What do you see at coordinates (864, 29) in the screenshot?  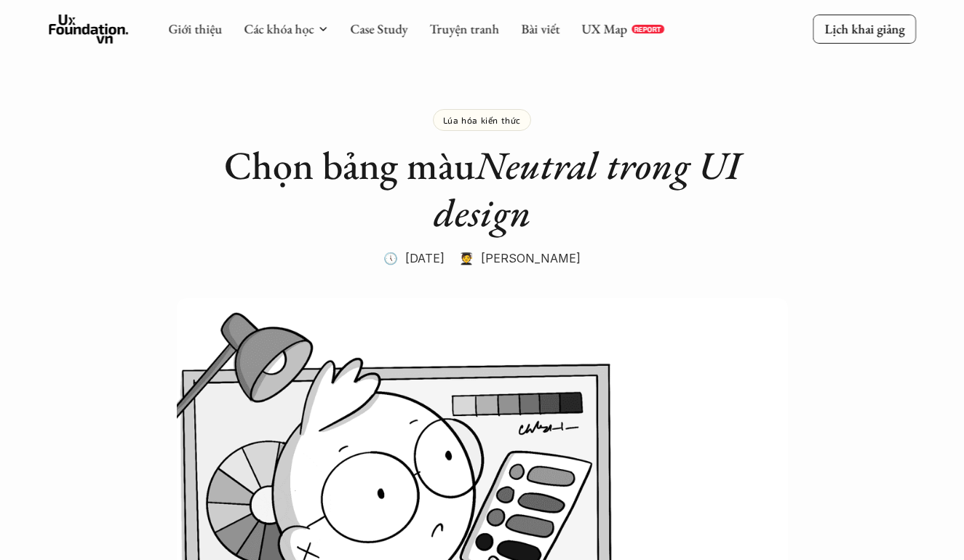 I see `p: Lịch khai giảng` at bounding box center [864, 29].